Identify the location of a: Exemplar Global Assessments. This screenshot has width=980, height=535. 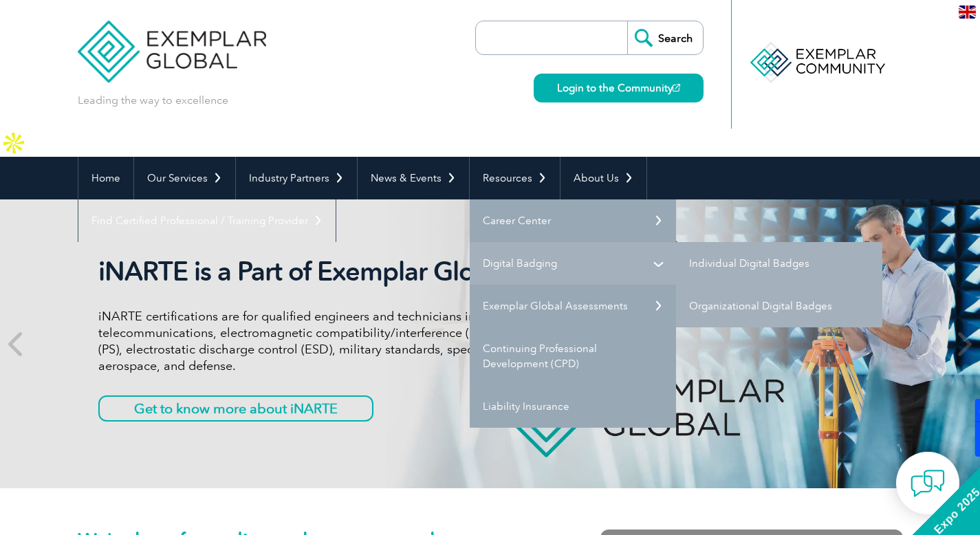
(573, 306).